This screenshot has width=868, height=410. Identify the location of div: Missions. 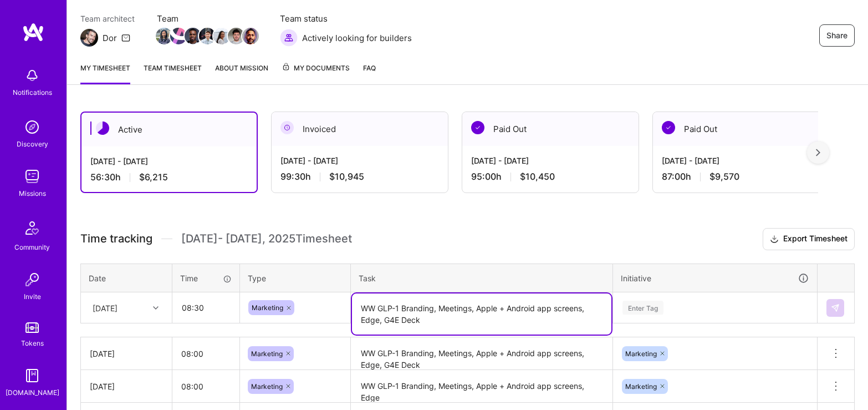
(32, 193).